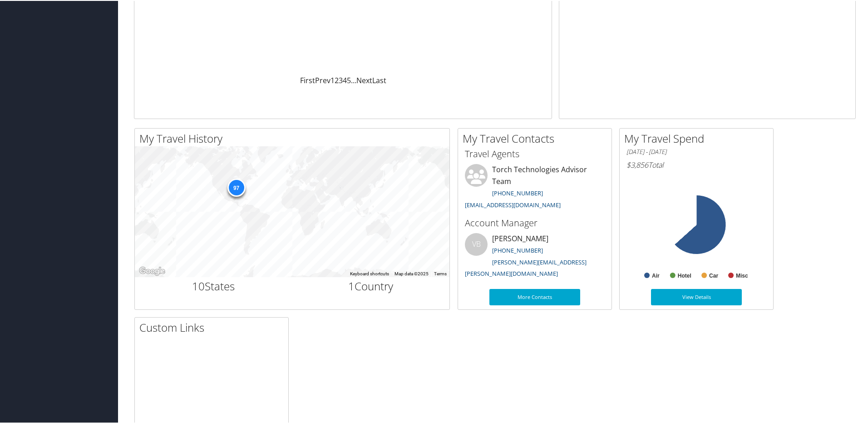  Describe the element at coordinates (371, 285) in the screenshot. I see `h2: Country` at that location.